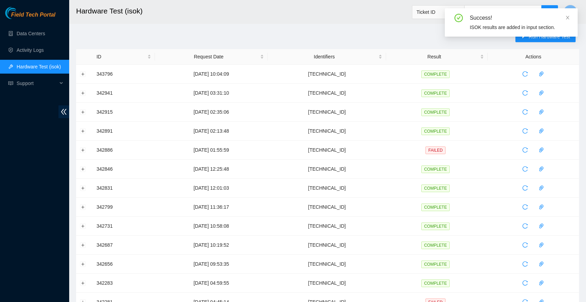 This screenshot has width=586, height=302. What do you see at coordinates (503, 12) in the screenshot?
I see `input: Enter text here...` at bounding box center [503, 12].